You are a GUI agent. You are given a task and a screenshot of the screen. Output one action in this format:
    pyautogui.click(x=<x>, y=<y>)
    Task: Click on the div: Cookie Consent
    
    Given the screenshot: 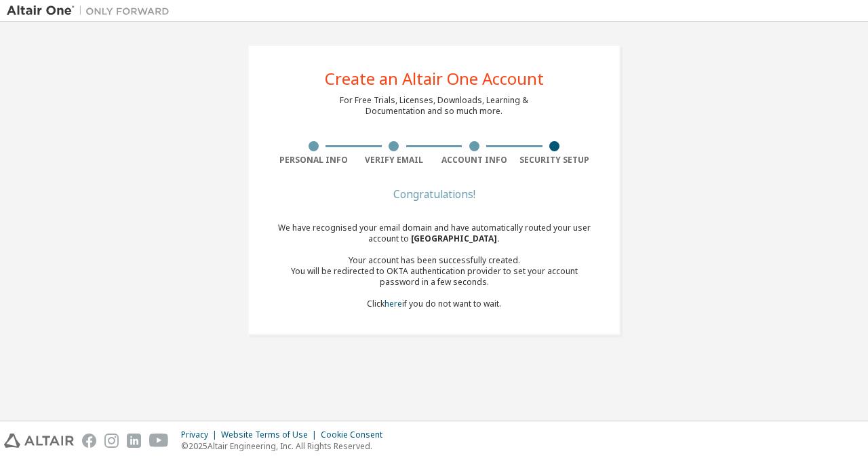 What is the action you would take?
    pyautogui.click(x=356, y=435)
    